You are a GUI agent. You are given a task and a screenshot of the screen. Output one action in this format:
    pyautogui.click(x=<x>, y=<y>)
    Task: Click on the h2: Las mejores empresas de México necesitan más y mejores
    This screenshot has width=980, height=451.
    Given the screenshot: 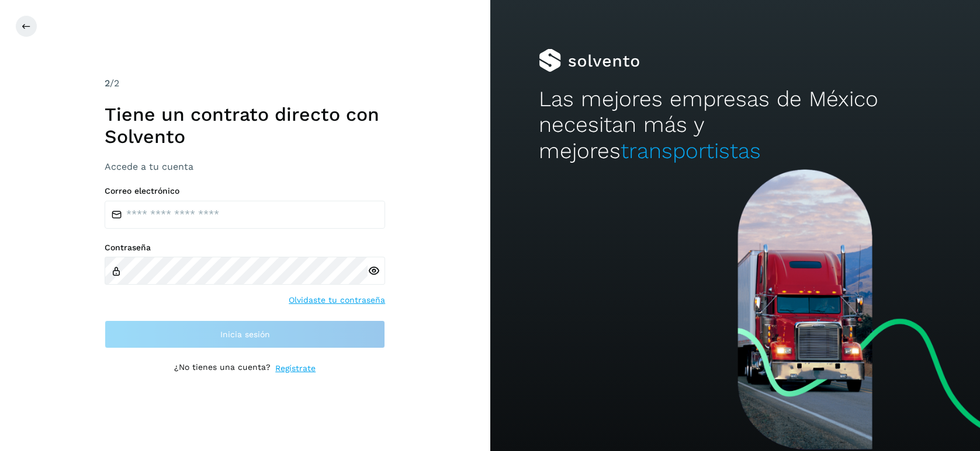 What is the action you would take?
    pyautogui.click(x=734, y=125)
    